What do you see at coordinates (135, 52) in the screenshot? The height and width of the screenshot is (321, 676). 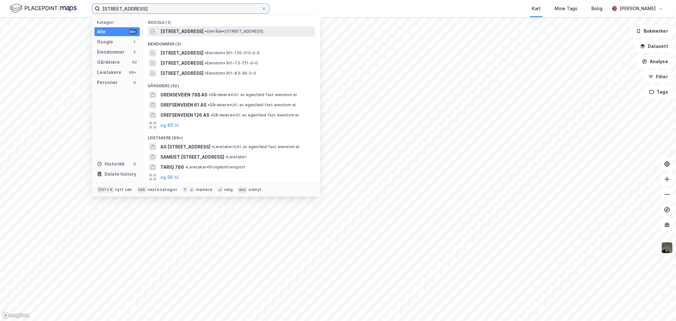 I see `div: 3` at bounding box center [135, 52].